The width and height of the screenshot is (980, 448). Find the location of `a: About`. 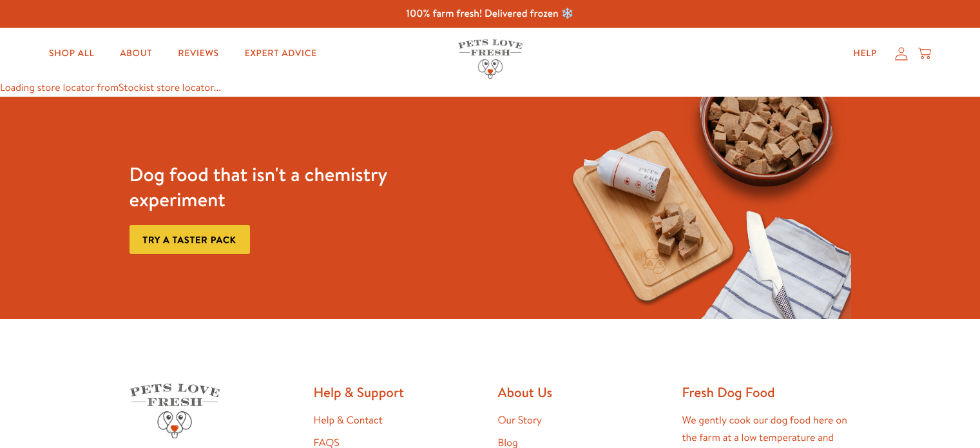

a: About is located at coordinates (136, 53).